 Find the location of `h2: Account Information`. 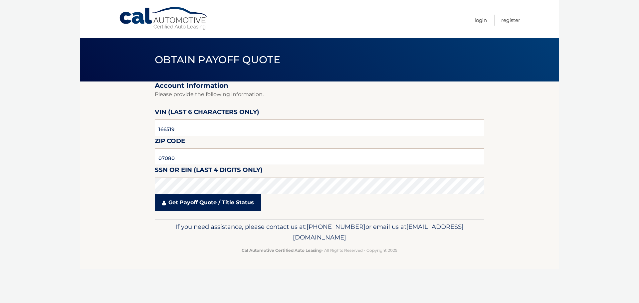

h2: Account Information is located at coordinates (320, 86).